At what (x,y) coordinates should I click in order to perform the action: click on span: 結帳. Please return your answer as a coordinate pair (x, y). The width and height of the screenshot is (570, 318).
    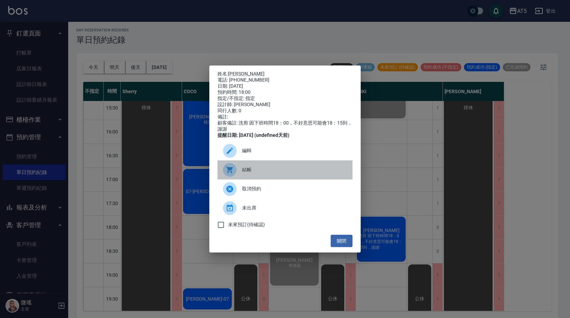
    Looking at the image, I should click on (295, 170).